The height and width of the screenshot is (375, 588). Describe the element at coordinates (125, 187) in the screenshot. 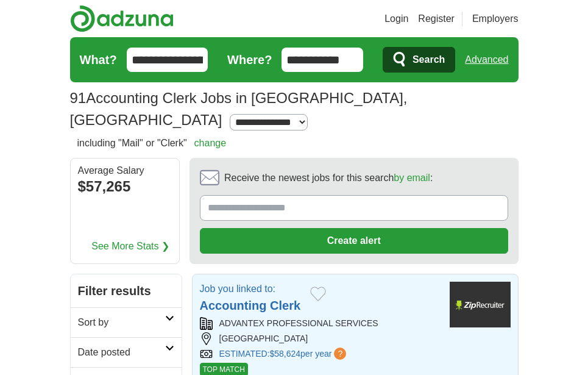

I see `div: $57,265` at that location.